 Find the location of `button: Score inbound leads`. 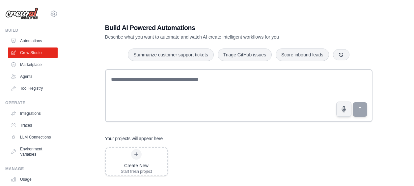

button: Score inbound leads is located at coordinates (302, 55).